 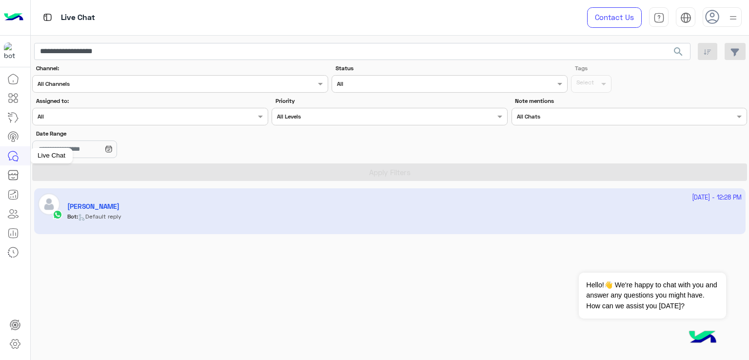 I want to click on button: search, so click(x=679, y=53).